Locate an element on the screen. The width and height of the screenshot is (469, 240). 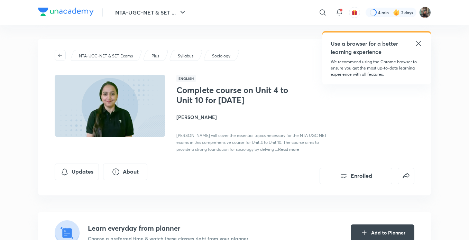
button: Updates is located at coordinates (77, 172).